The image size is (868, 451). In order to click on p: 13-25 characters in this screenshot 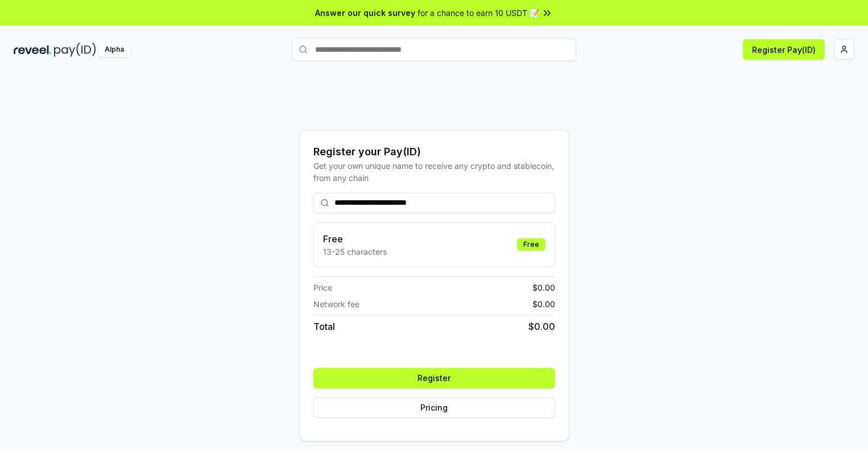, I will do `click(355, 251)`.